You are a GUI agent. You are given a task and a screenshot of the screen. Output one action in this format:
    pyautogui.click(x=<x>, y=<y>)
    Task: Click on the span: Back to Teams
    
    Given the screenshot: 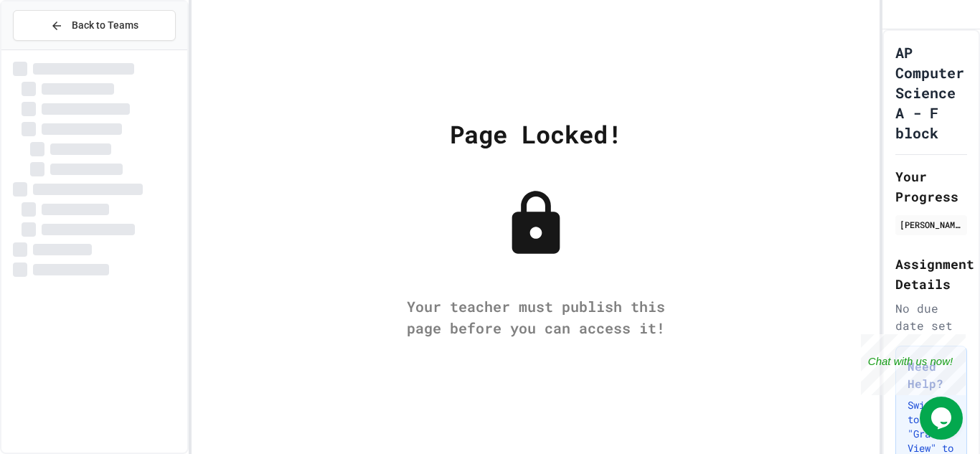 What is the action you would take?
    pyautogui.click(x=104, y=25)
    